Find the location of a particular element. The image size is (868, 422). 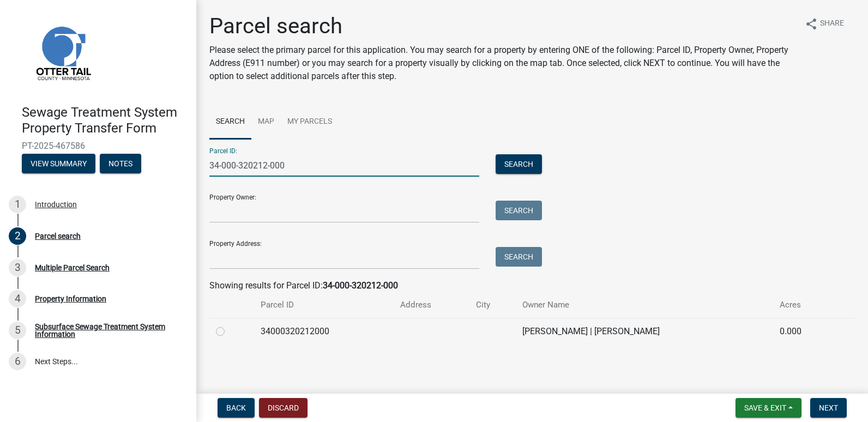

strong: 34-000-320212-000 is located at coordinates (360, 285).